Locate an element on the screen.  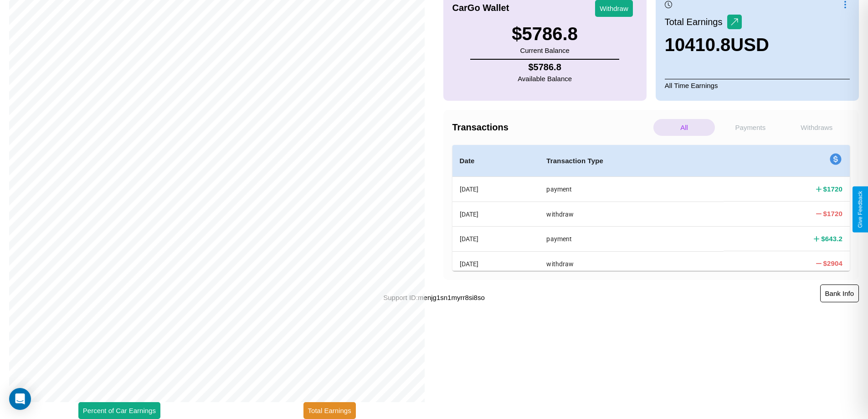
div: Open Intercom Messenger is located at coordinates (20, 399).